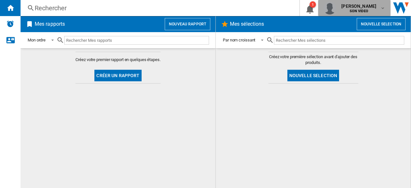 The height and width of the screenshot is (188, 411). I want to click on input: Rechercher Mes sélections, so click(339, 40).